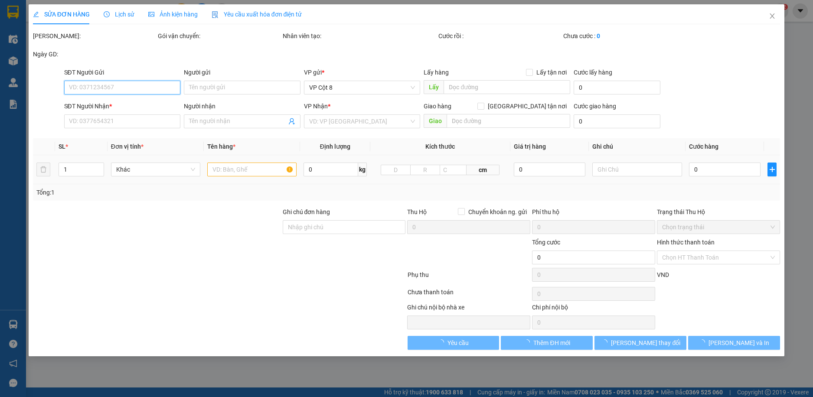 This screenshot has width=813, height=397. I want to click on div: Nhân viên tạo:, so click(360, 36).